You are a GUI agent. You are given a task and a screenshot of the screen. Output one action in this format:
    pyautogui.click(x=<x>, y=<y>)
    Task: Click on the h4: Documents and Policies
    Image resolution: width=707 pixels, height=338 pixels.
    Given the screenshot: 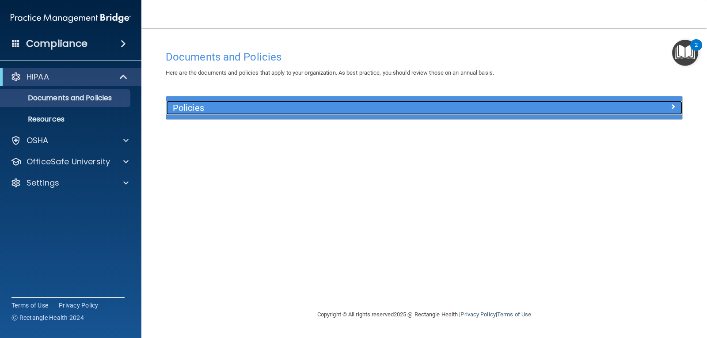 What is the action you would take?
    pyautogui.click(x=424, y=57)
    